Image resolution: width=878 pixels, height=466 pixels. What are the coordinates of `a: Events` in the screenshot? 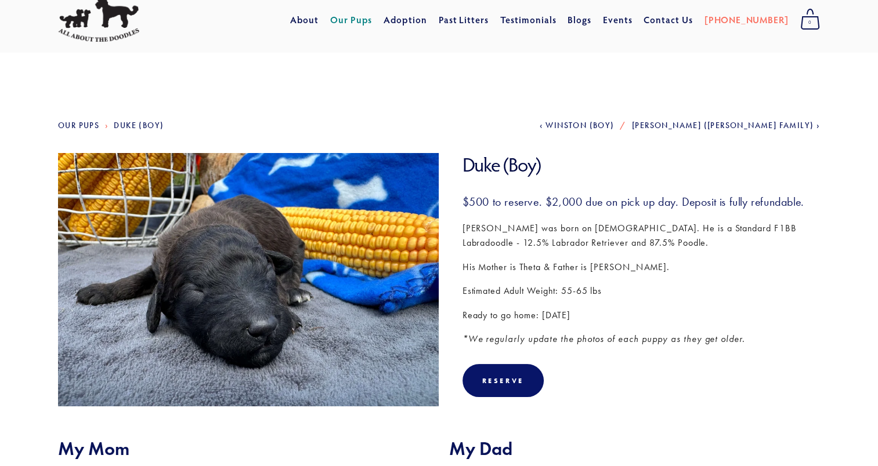 It's located at (617, 20).